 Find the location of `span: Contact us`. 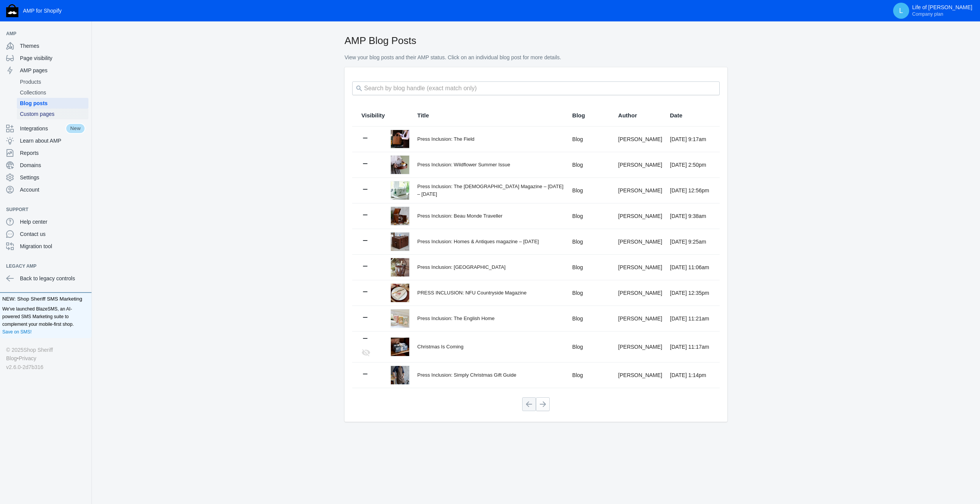

span: Contact us is located at coordinates (53, 234).